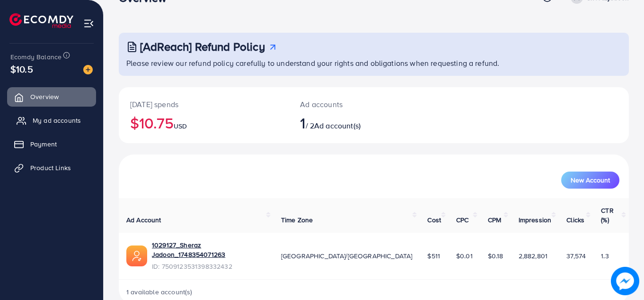 The image size is (644, 300). What do you see at coordinates (302, 123) in the screenshot?
I see `span: 1` at bounding box center [302, 123].